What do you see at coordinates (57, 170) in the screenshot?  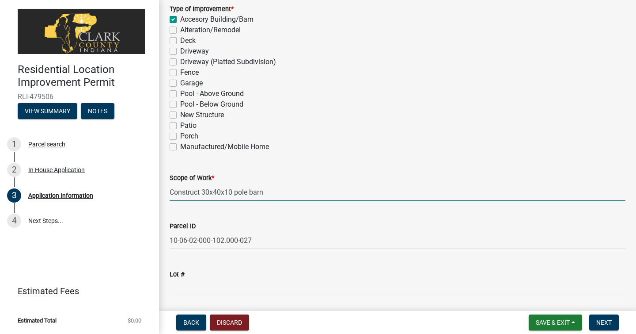 I see `div: In House Application` at bounding box center [57, 170].